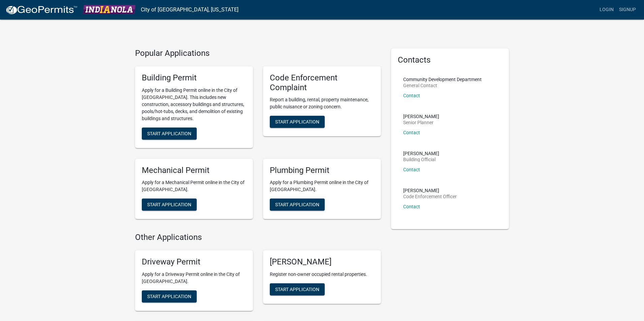 Image resolution: width=644 pixels, height=321 pixels. I want to click on p: Report a building, rental, property maintenance, public nuisance or zoning concern., so click(322, 104).